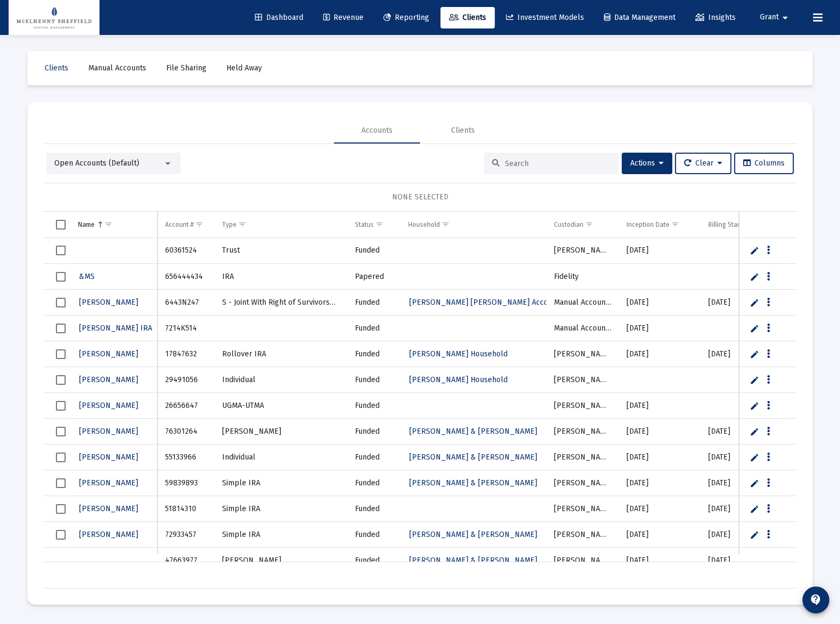  Describe the element at coordinates (281, 277) in the screenshot. I see `td: IRA` at that location.